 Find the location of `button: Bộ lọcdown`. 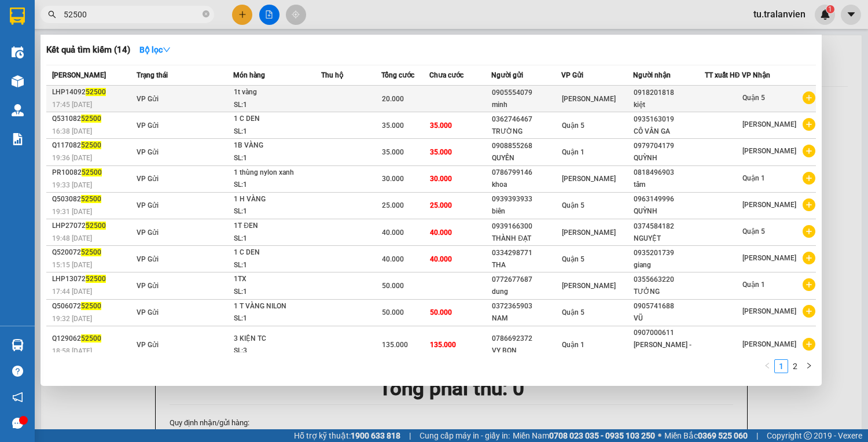

button: Bộ lọcdown is located at coordinates (155, 50).